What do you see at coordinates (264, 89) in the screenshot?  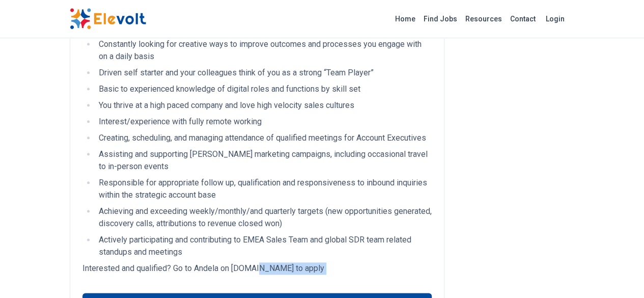 I see `li: Basic to experienced knowledge of digital roles and functions by skill set` at bounding box center [264, 89].